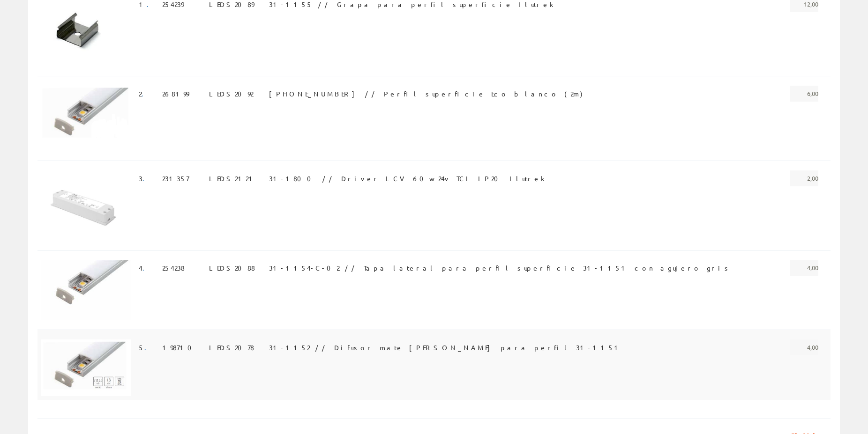 Image resolution: width=868 pixels, height=434 pixels. I want to click on span: 2, so click(144, 94).